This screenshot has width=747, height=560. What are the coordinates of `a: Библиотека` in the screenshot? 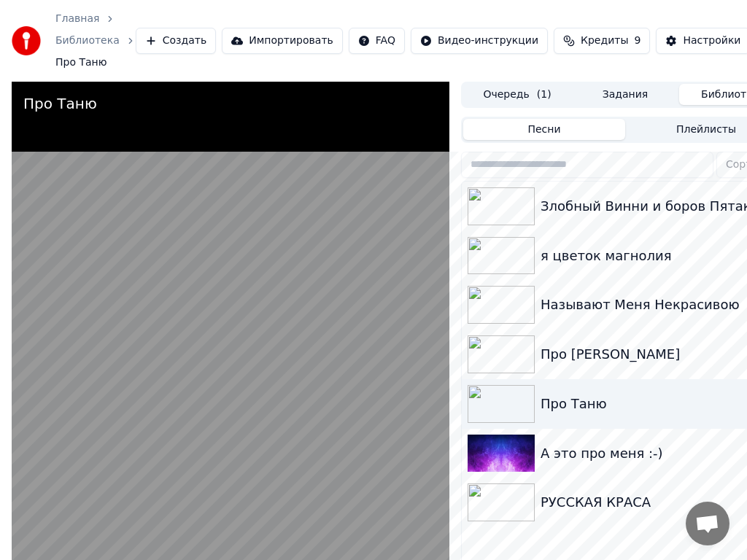 It's located at (88, 40).